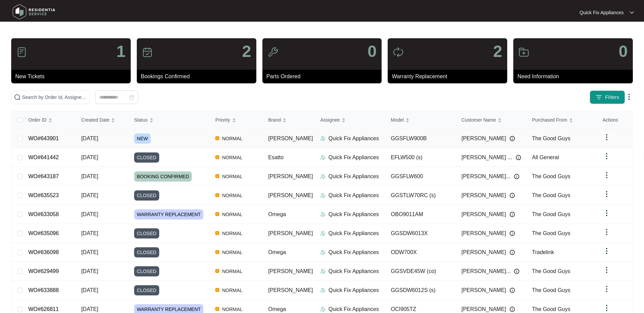  What do you see at coordinates (421, 252) in the screenshot?
I see `td: ODW700X` at bounding box center [421, 252].